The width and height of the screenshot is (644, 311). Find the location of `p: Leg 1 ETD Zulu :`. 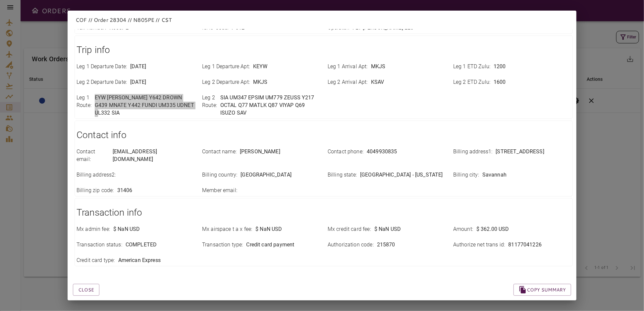

p: Leg 1 ETD Zulu : is located at coordinates (471, 66).